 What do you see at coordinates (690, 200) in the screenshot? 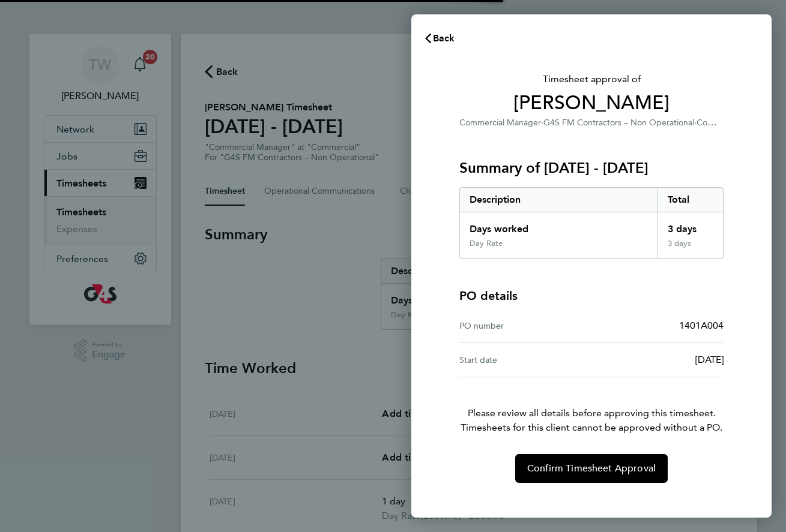
I see `div: Total` at bounding box center [690, 200].